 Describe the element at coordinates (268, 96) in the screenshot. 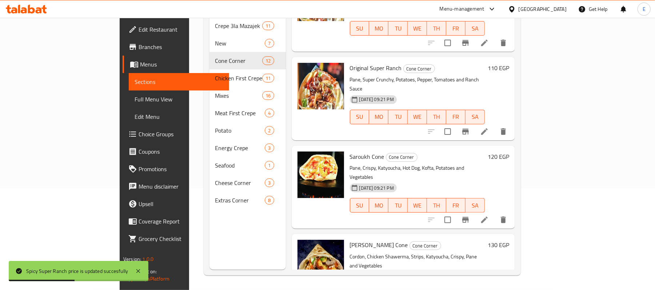

I see `span: 16` at that location.